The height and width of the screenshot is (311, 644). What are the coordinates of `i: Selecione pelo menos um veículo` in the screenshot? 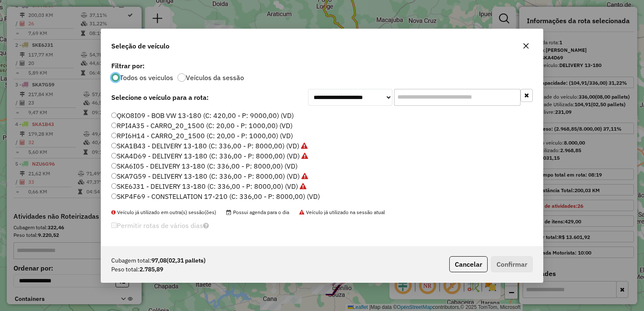 It's located at (206, 225).